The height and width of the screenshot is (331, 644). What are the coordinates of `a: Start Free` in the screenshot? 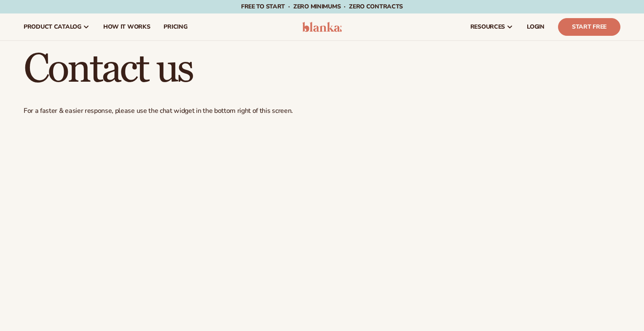 It's located at (589, 27).